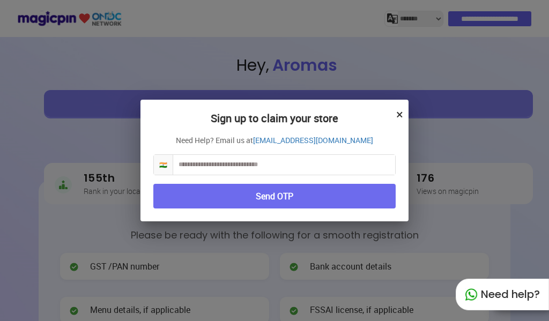 This screenshot has height=321, width=549. What do you see at coordinates (275, 196) in the screenshot?
I see `button: Send OTP` at bounding box center [275, 196].